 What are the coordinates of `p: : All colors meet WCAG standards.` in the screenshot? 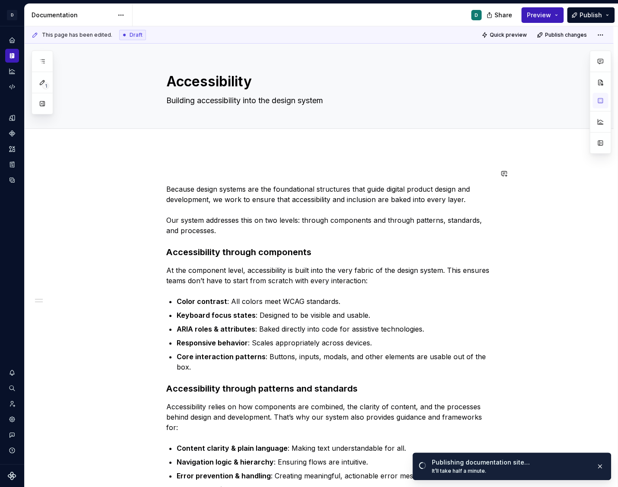 It's located at (335, 301).